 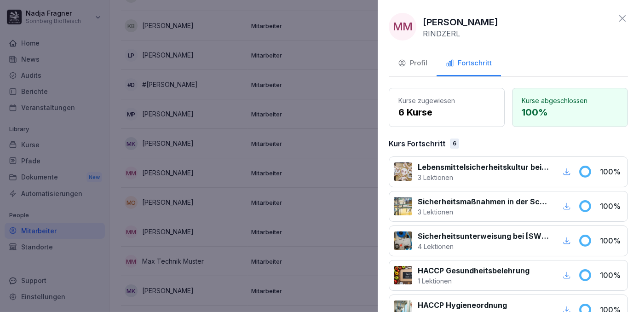 I want to click on p: 6 Kurse, so click(x=446, y=112).